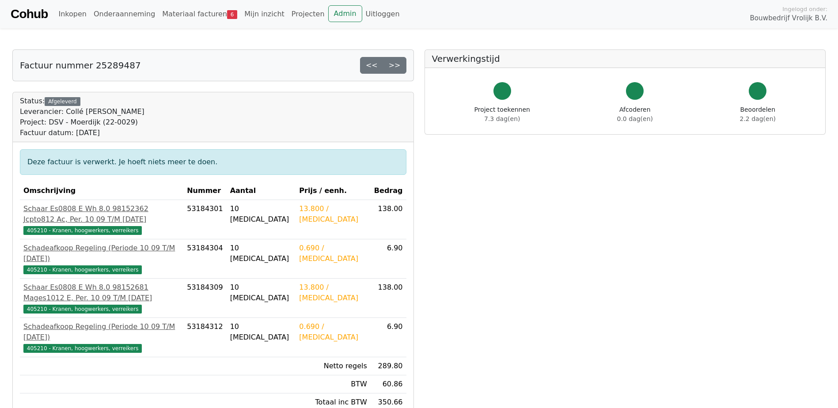 The width and height of the screenshot is (838, 408). Describe the element at coordinates (204, 219) in the screenshot. I see `td: 53184301` at that location.